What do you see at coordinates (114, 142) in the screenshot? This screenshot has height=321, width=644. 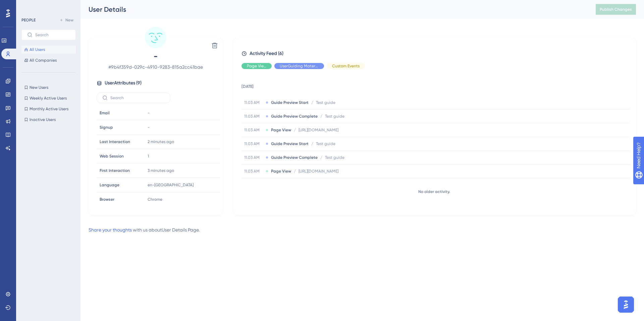 I see `span: Last Interaction` at bounding box center [114, 142].